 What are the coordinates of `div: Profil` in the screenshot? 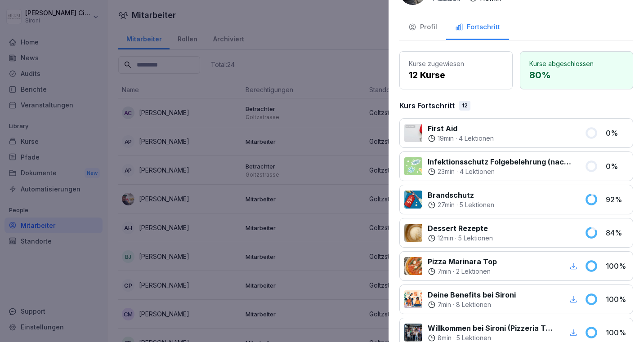 It's located at (423, 27).